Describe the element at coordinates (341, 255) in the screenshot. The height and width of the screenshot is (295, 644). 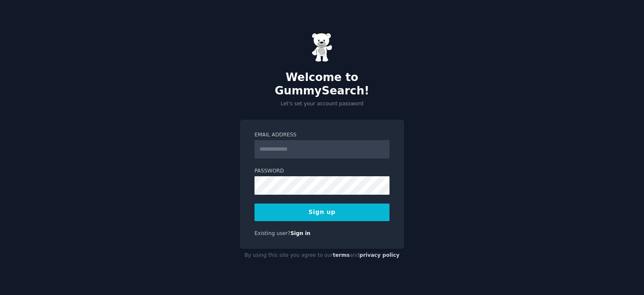
I see `a: terms` at that location.